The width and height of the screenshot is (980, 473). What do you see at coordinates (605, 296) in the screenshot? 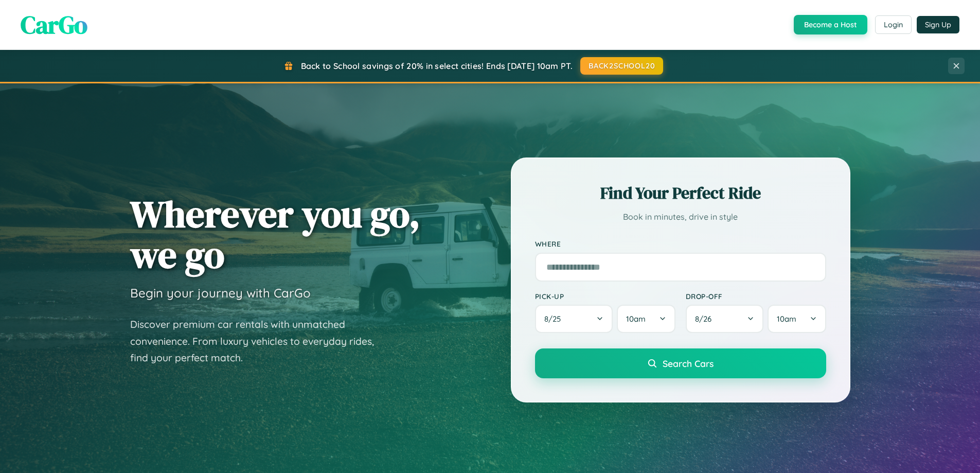
I see `label: Pick-up` at bounding box center [605, 296].